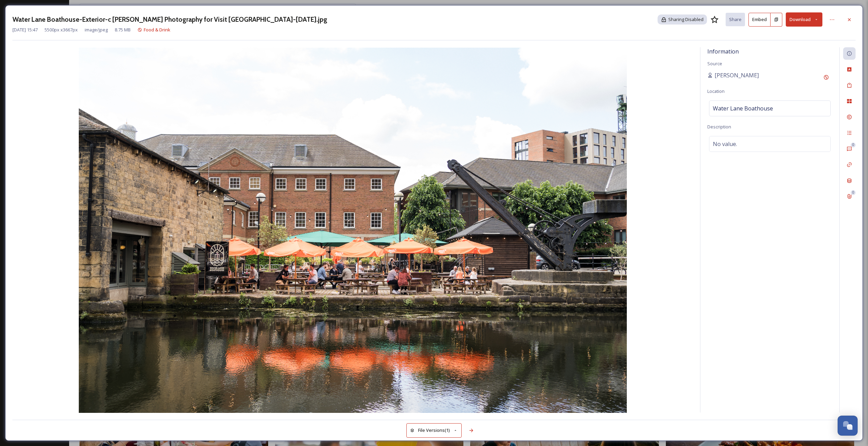 The height and width of the screenshot is (446, 868). I want to click on span: Information, so click(723, 51).